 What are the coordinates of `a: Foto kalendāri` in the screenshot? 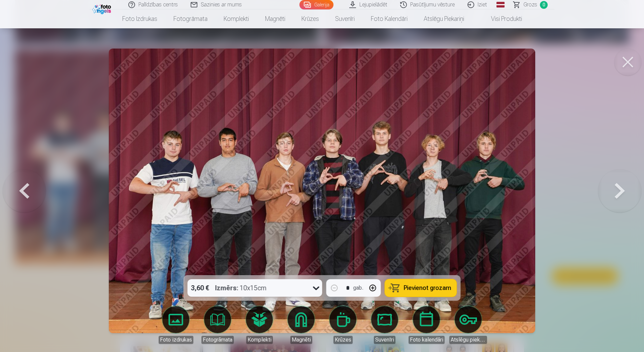 It's located at (389, 18).